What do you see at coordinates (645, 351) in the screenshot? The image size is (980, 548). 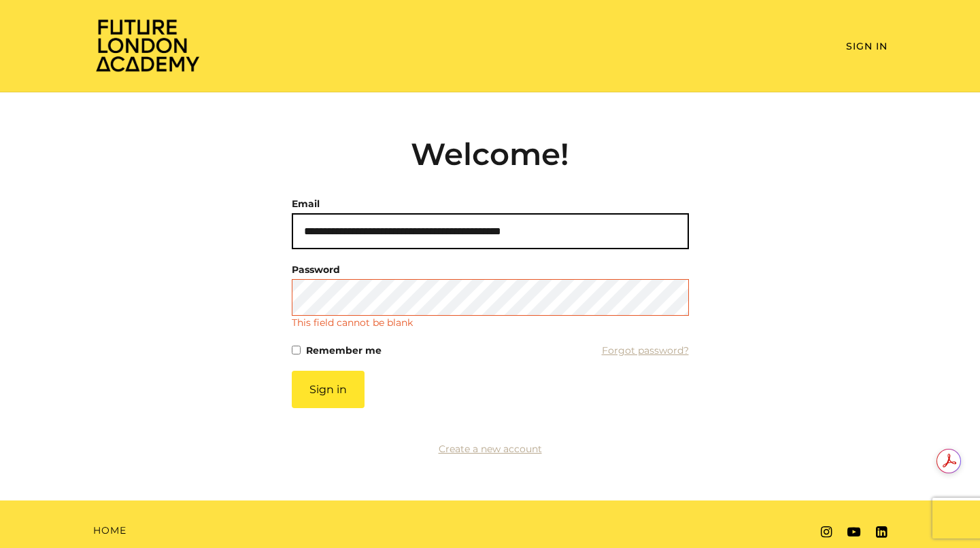 I see `a: Forgot password?` at bounding box center [645, 351].